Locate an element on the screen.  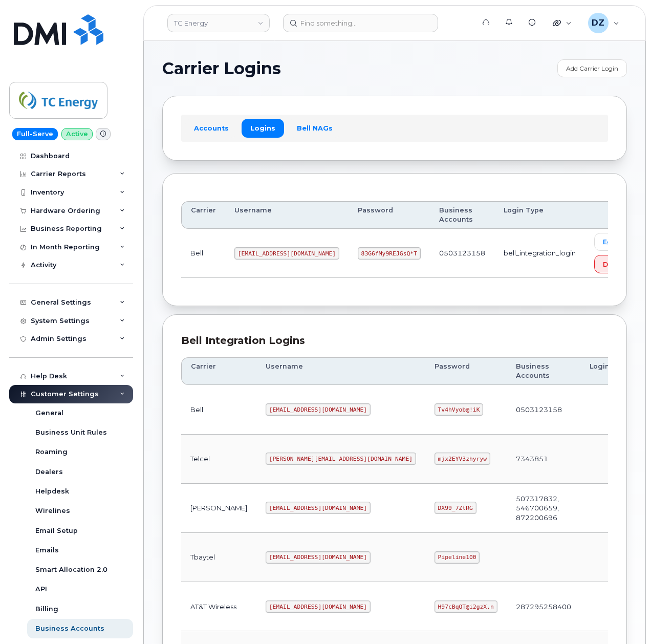
td: Tbaytel is located at coordinates (219, 557).